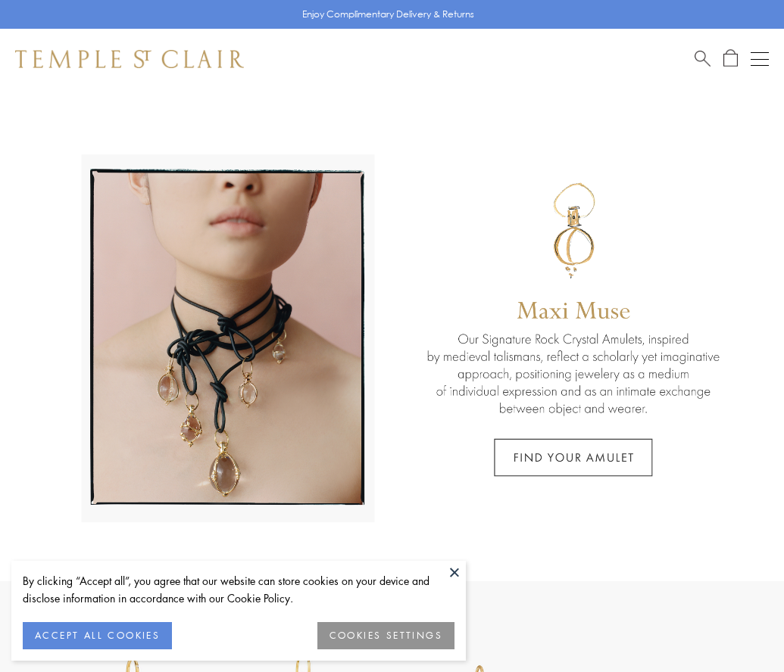 The height and width of the screenshot is (672, 784). Describe the element at coordinates (385, 636) in the screenshot. I see `button: COOKIES SETTINGS` at that location.